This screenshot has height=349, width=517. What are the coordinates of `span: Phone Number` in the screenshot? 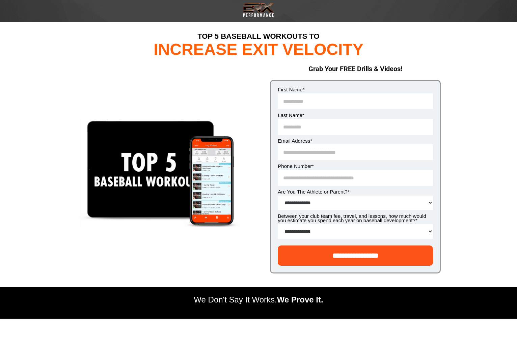 It's located at (295, 166).